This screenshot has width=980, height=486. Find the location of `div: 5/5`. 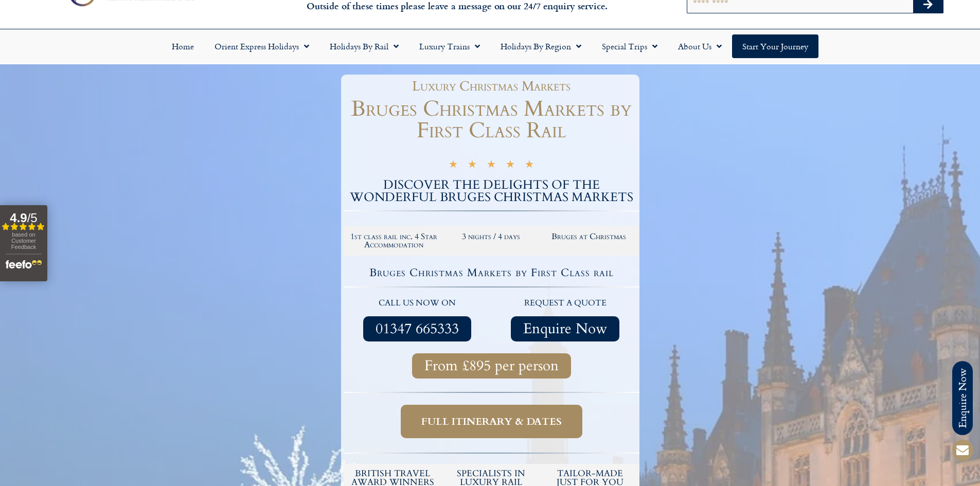

div: 5/5 is located at coordinates (491, 165).